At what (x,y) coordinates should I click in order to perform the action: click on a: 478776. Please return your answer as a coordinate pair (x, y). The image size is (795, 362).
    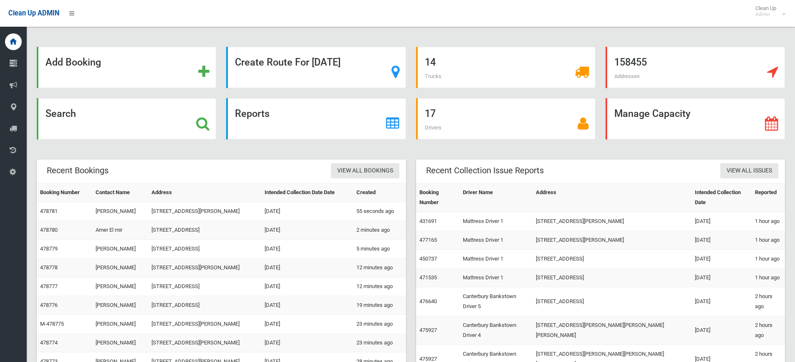
    Looking at the image, I should click on (49, 305).